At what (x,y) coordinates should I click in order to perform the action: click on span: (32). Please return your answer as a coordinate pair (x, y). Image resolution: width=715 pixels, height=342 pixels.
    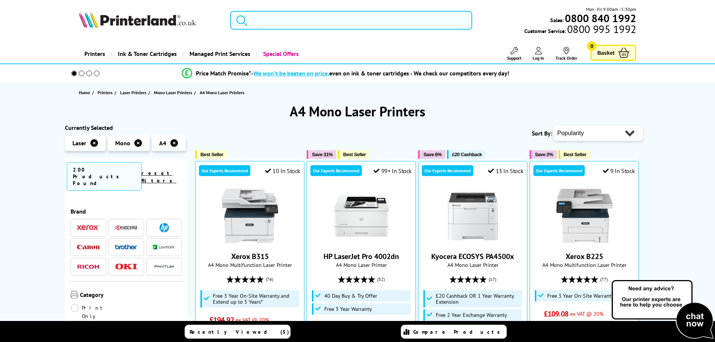
    Looking at the image, I should click on (381, 279).